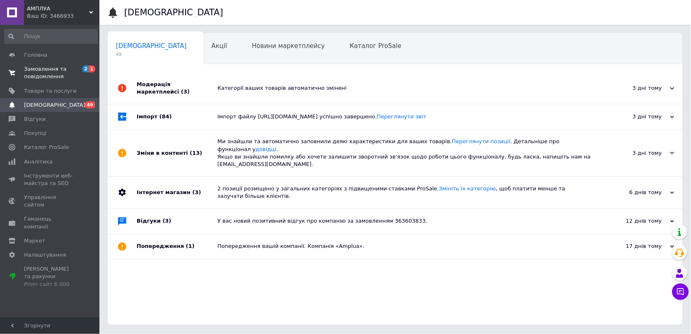  What do you see at coordinates (50, 285) in the screenshot?
I see `div: Prom сайт 6 000` at bounding box center [50, 285].